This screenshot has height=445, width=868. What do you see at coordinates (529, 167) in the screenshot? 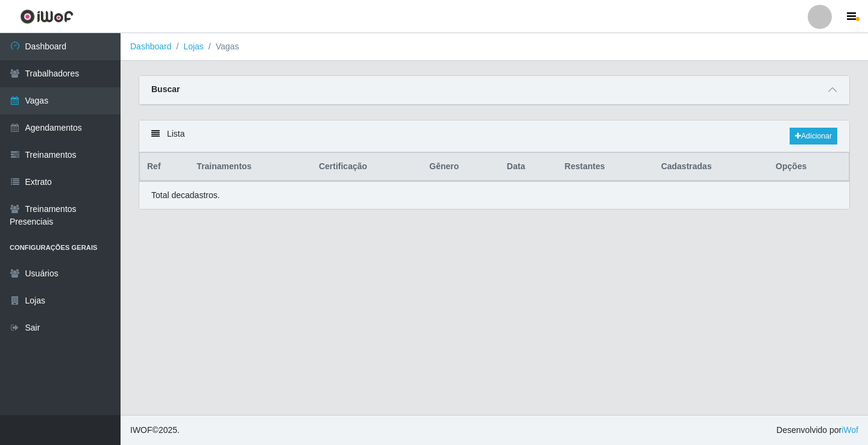
I see `th: Data` at bounding box center [529, 167].